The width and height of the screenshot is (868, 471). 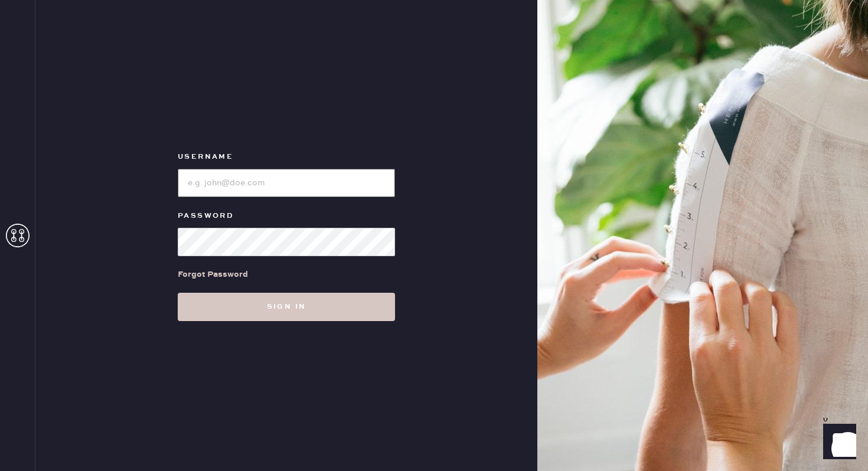 What do you see at coordinates (213, 274) in the screenshot?
I see `div: Forgot Password` at bounding box center [213, 274].